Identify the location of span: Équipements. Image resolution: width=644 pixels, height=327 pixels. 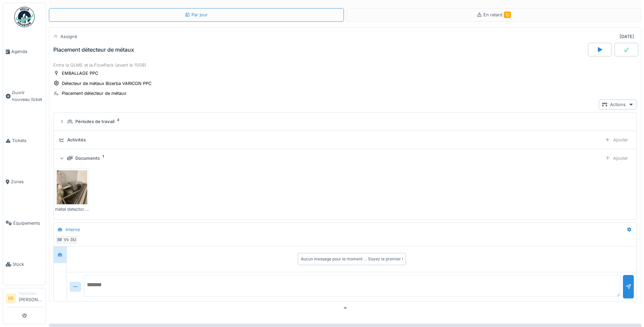
(28, 223).